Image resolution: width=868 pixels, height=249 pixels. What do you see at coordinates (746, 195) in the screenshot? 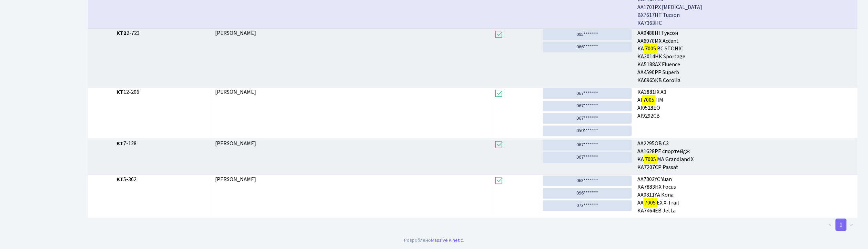
I see `span: АА7803YC Yuan КА7883НХ Focus AA0811YA Kona AA EX X-Trail КА7464ЕВ Jetta` at bounding box center [746, 195].